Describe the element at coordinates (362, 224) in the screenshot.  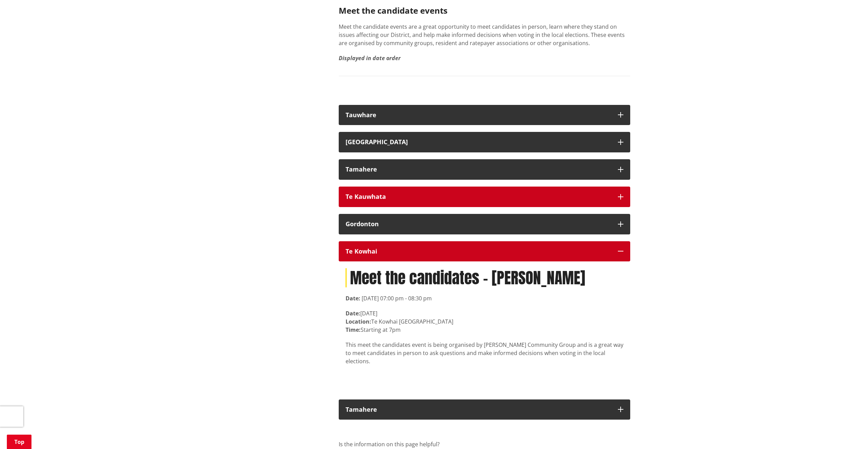
I see `strong: Gordonton` at that location.